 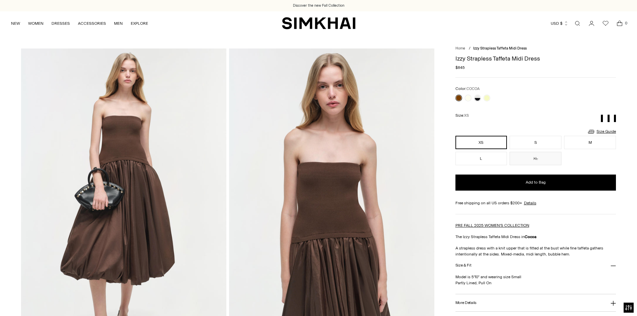 I want to click on a: MEN, so click(x=118, y=23).